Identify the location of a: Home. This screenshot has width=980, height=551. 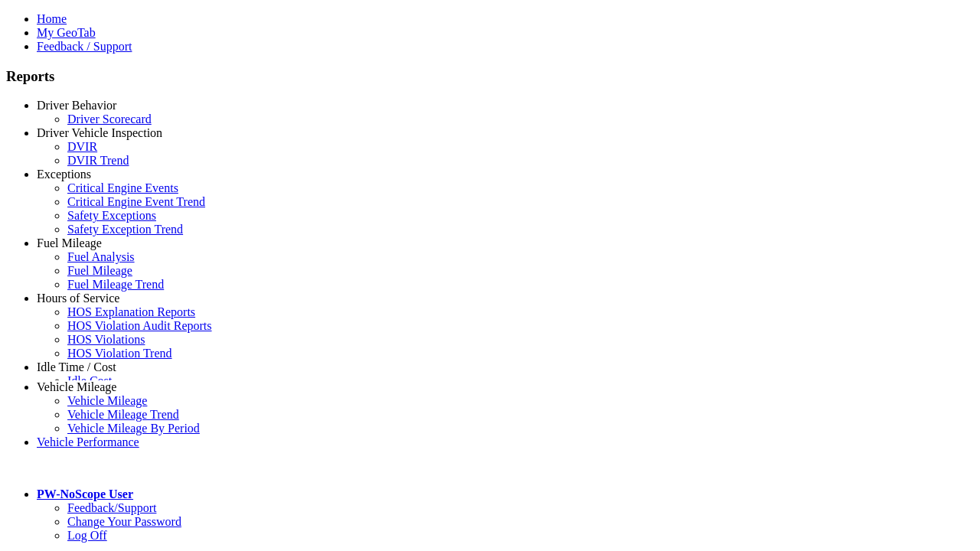
(52, 18).